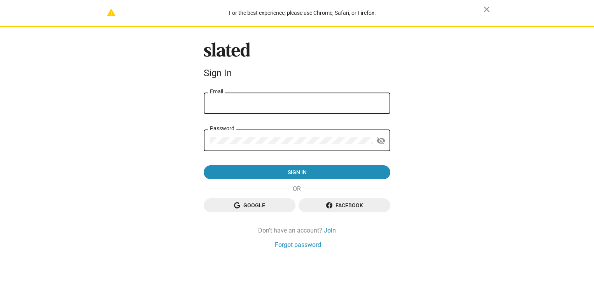 Image resolution: width=594 pixels, height=287 pixels. What do you see at coordinates (297, 230) in the screenshot?
I see `div: Don't have an account?` at bounding box center [297, 230].